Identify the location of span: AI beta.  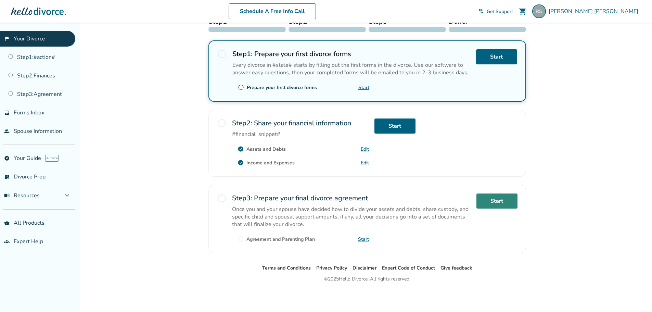
(52, 158).